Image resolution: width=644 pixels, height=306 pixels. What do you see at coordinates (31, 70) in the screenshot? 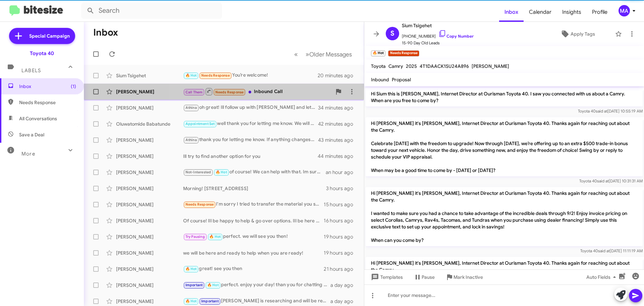
I see `span: Labels` at bounding box center [31, 70].